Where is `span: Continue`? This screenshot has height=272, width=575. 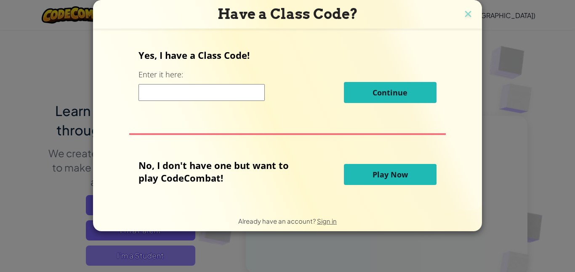 span: Continue is located at coordinates (389, 93).